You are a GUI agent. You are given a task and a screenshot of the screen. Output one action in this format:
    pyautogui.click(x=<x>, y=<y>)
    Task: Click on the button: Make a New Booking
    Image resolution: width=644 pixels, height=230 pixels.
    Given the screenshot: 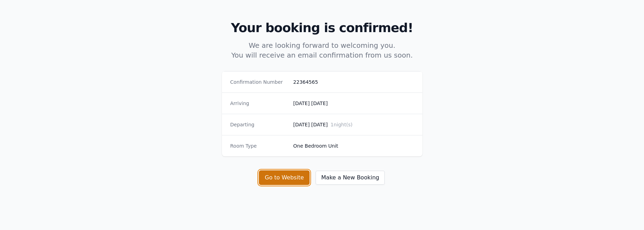 What is the action you would take?
    pyautogui.click(x=350, y=178)
    